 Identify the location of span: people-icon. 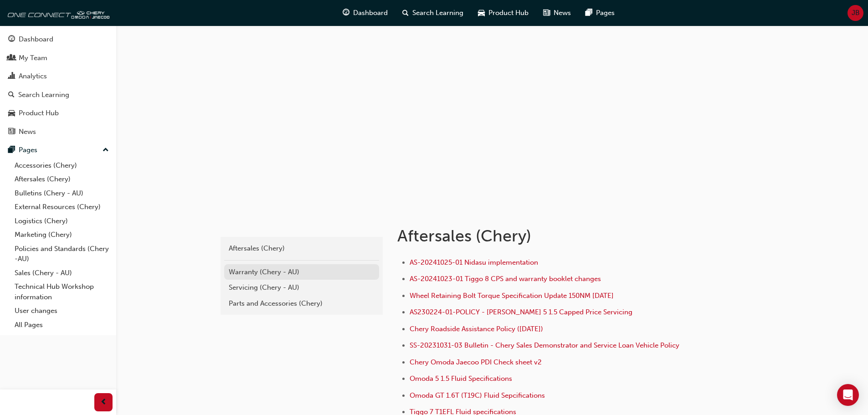
(11, 59).